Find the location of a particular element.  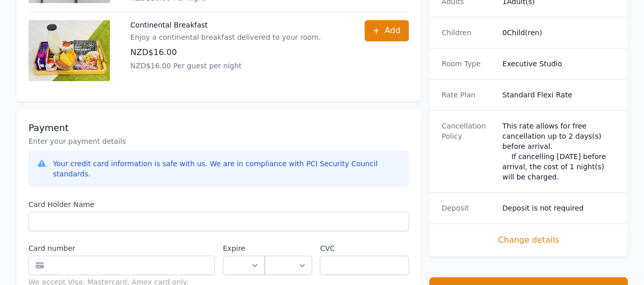

span: Add is located at coordinates (392, 30).